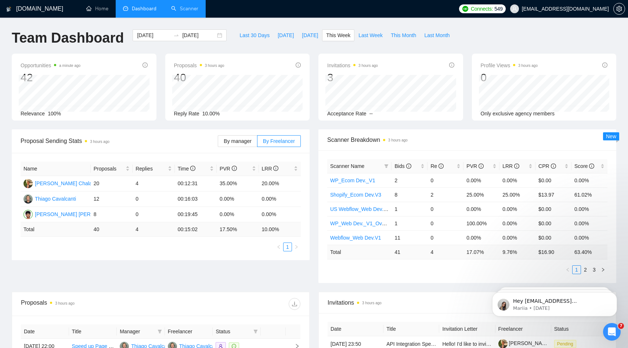  What do you see at coordinates (33, 113) in the screenshot?
I see `span: Relevance` at bounding box center [33, 113].